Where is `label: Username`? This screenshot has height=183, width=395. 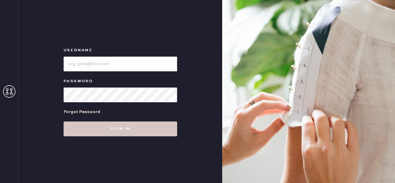
label: Username is located at coordinates (120, 50).